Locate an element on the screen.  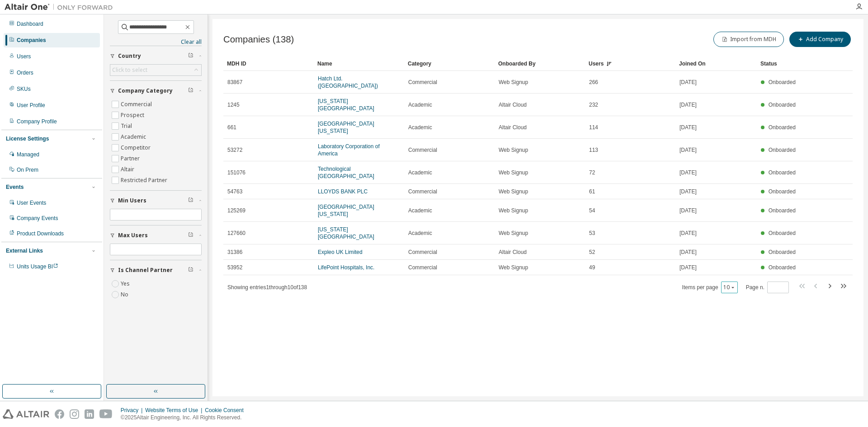
span: 54763 is located at coordinates (234, 192).